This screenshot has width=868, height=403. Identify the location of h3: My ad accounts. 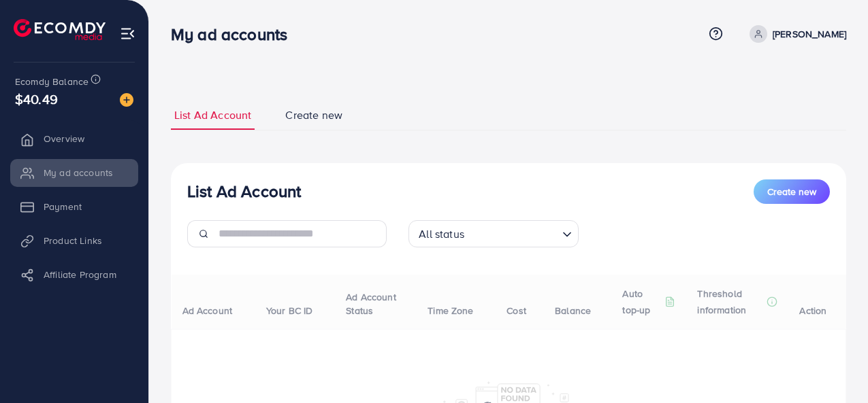
(234, 34).